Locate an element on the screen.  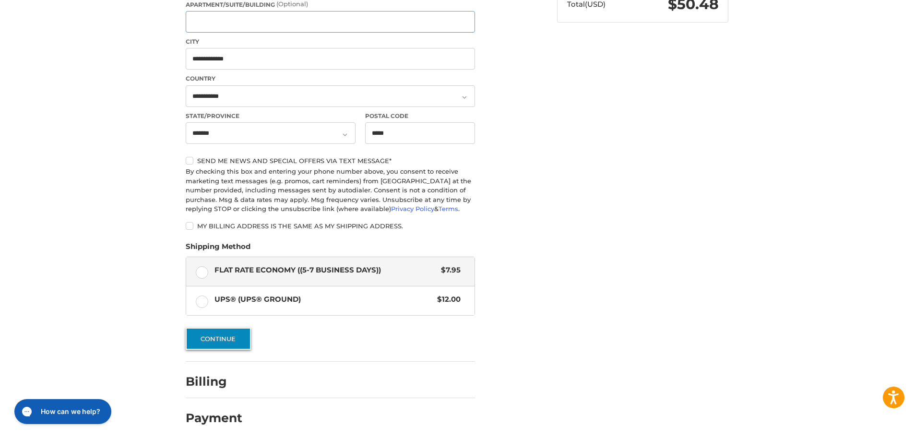
button: Continue is located at coordinates (218, 339).